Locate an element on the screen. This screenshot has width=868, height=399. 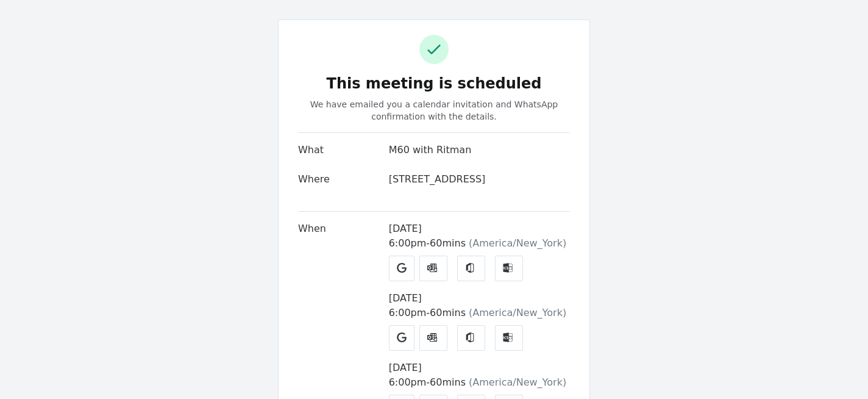
h3: This meeting is scheduled is located at coordinates (434, 84).